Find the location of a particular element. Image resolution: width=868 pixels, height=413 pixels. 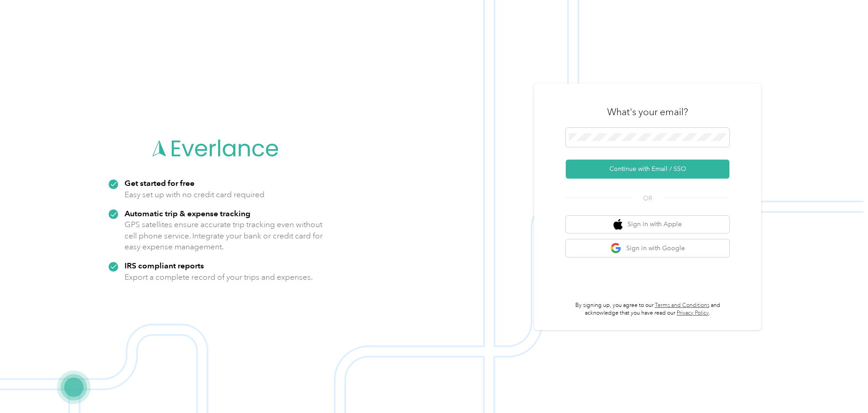

strong: Automatic trip & expense tracking is located at coordinates (187, 213).